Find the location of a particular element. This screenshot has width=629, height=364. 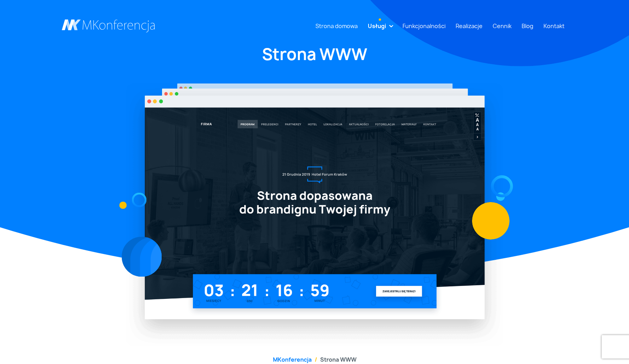

a: Realizacje is located at coordinates (469, 26).